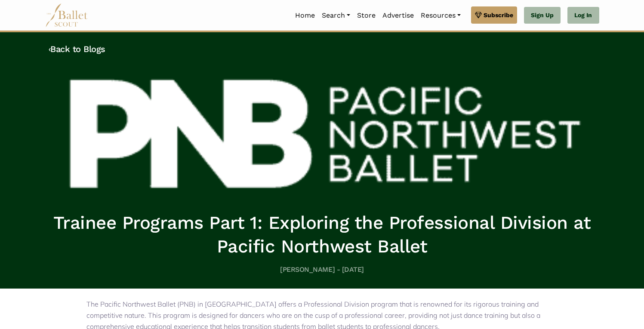  What do you see at coordinates (336, 15) in the screenshot?
I see `a: Search` at bounding box center [336, 15].